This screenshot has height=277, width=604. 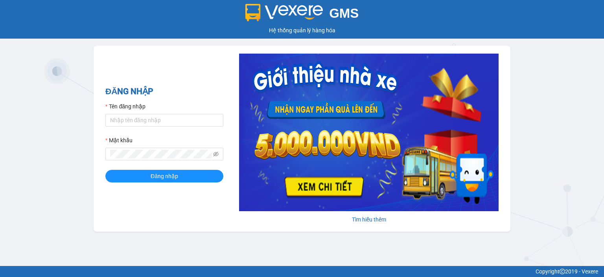 I want to click on label: Mật khẩu, so click(x=119, y=140).